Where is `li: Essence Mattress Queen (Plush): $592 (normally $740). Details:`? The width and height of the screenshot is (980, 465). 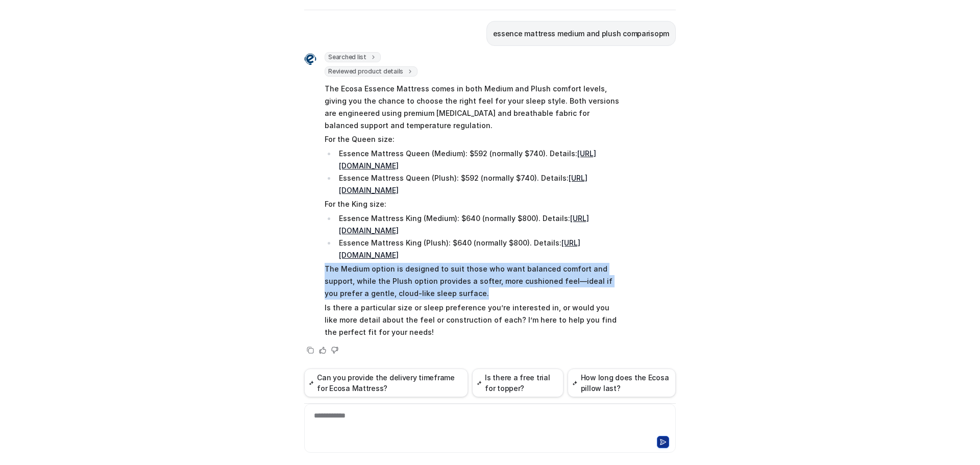
li: Essence Mattress Queen (Plush): $592 (normally $740). Details: is located at coordinates (480, 184).